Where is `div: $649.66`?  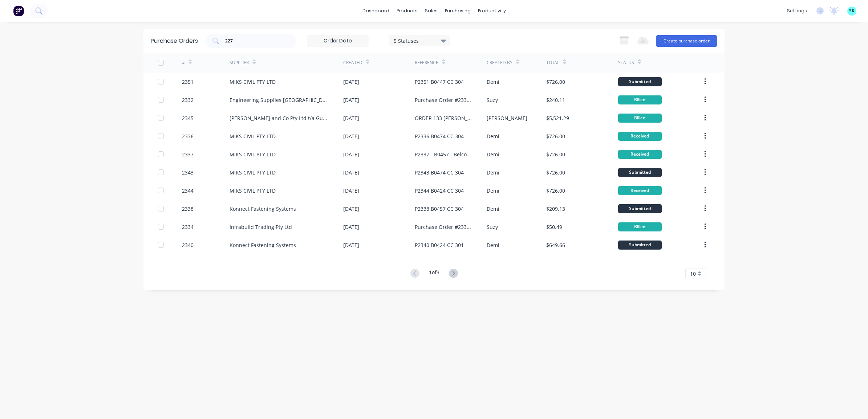
div: $649.66 is located at coordinates (556, 245).